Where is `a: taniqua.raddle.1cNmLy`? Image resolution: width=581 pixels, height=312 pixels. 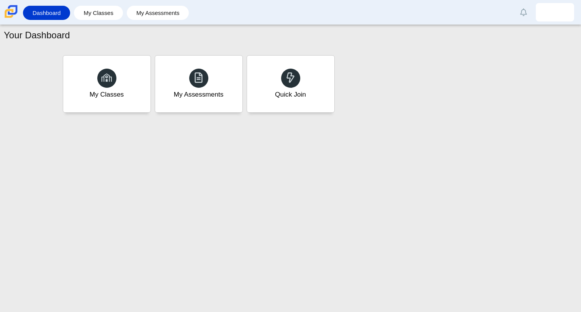
a: taniqua.raddle.1cNmLy is located at coordinates (555, 12).